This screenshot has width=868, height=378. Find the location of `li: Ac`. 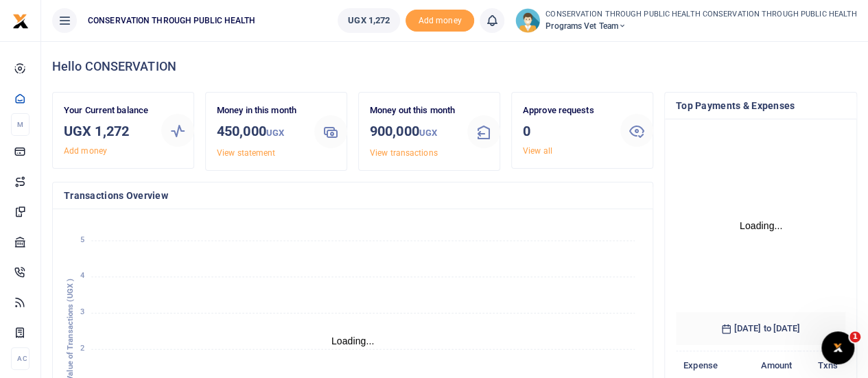

li: Ac is located at coordinates (20, 358).